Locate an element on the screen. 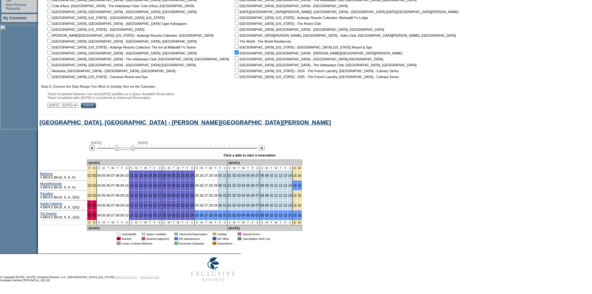  td: F is located at coordinates (155, 168).